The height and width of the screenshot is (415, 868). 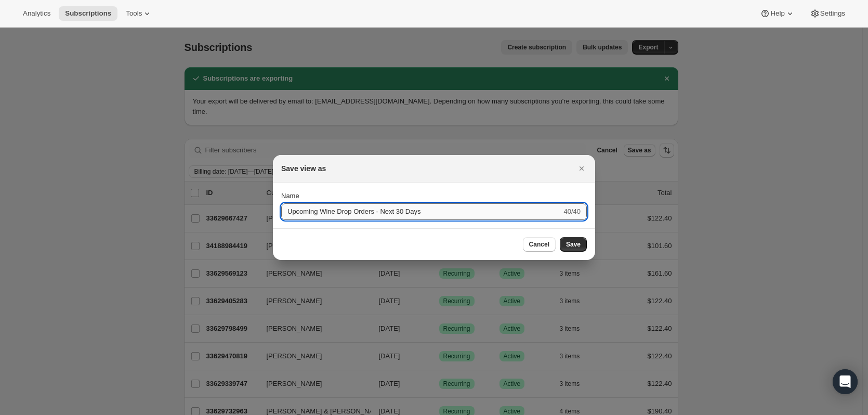 What do you see at coordinates (133, 13) in the screenshot?
I see `span: Tools` at bounding box center [133, 13].